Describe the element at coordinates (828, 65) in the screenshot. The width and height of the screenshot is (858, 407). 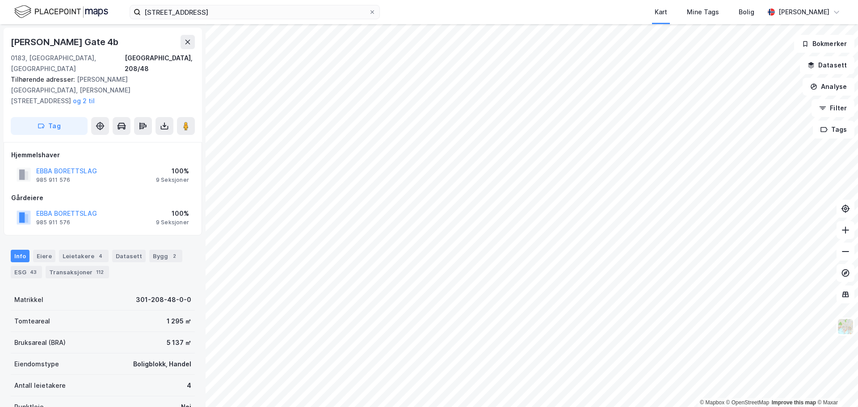
I see `button: Datasett` at that location.